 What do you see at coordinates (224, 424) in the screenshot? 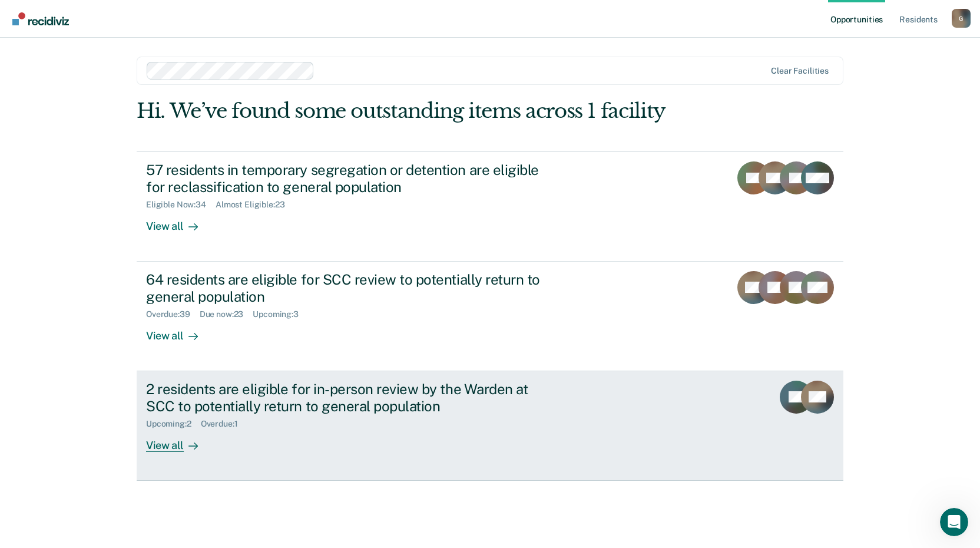
I see `div: Overdue : 1` at bounding box center [224, 424].